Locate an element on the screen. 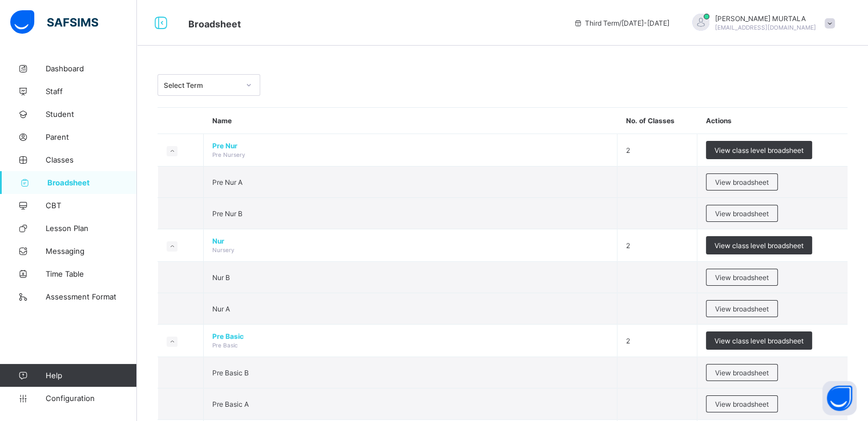 This screenshot has width=868, height=421. button: Open asap is located at coordinates (840, 398).